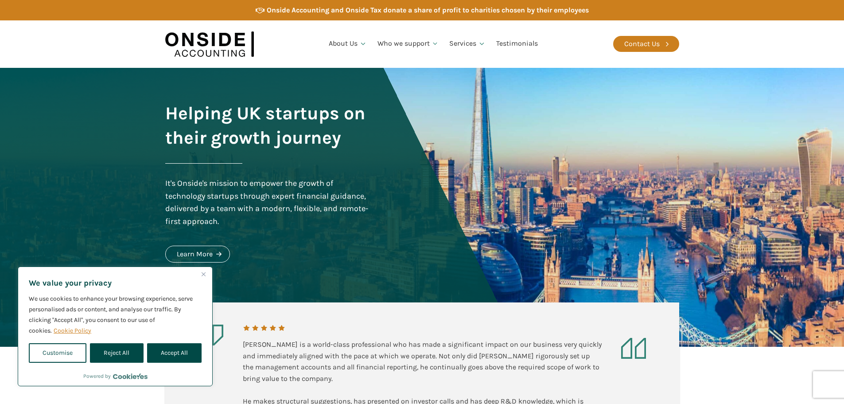 This screenshot has height=404, width=844. Describe the element at coordinates (72, 330) in the screenshot. I see `a: Cookie Policy` at that location.